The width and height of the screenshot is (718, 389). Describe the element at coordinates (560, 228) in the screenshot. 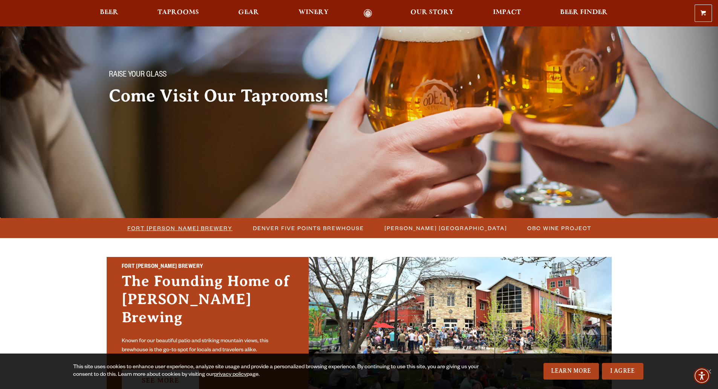

I see `span: OBC Wine Project` at that location.